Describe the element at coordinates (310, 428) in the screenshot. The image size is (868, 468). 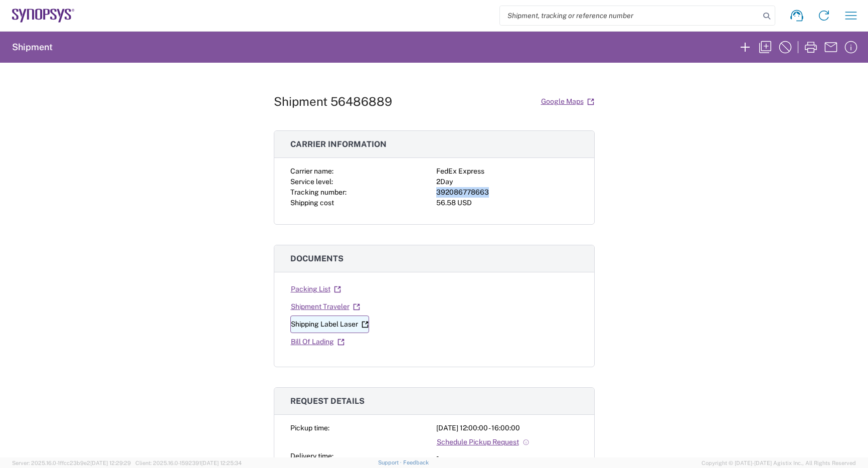
I see `span: Pickup time:` at that location.